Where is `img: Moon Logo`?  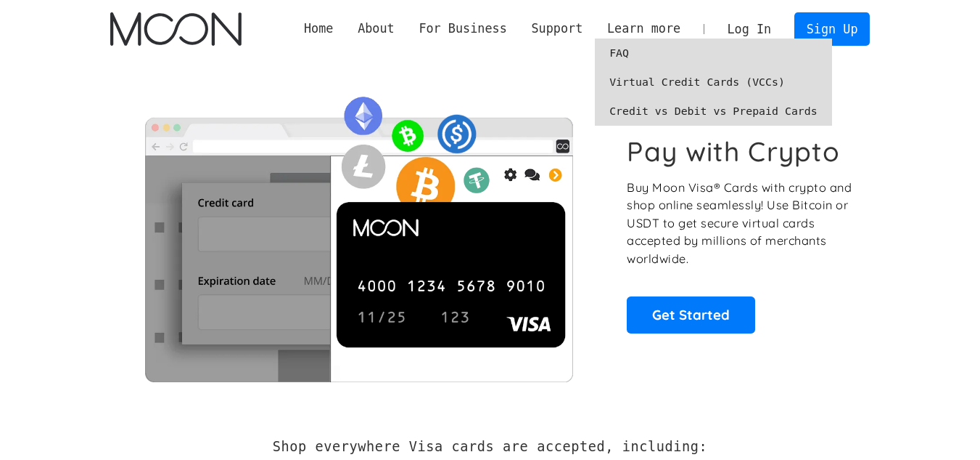 img: Moon Logo is located at coordinates (176, 29).